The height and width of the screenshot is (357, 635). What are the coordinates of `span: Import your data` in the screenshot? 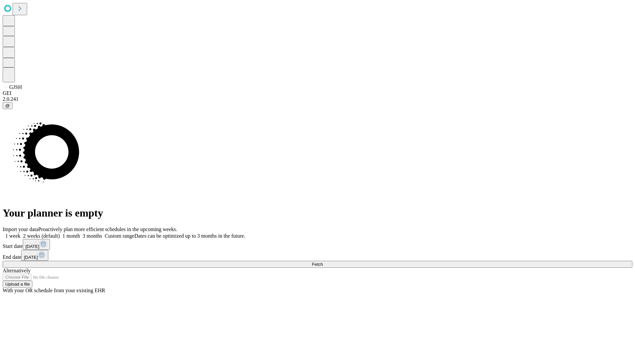 It's located at (21, 229).